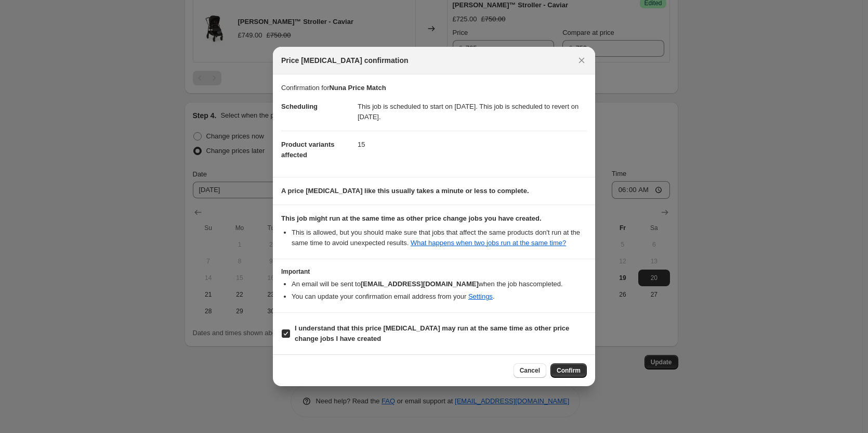 This screenshot has width=868, height=433. Describe the element at coordinates (480, 295) in the screenshot. I see `a: Settings` at that location.